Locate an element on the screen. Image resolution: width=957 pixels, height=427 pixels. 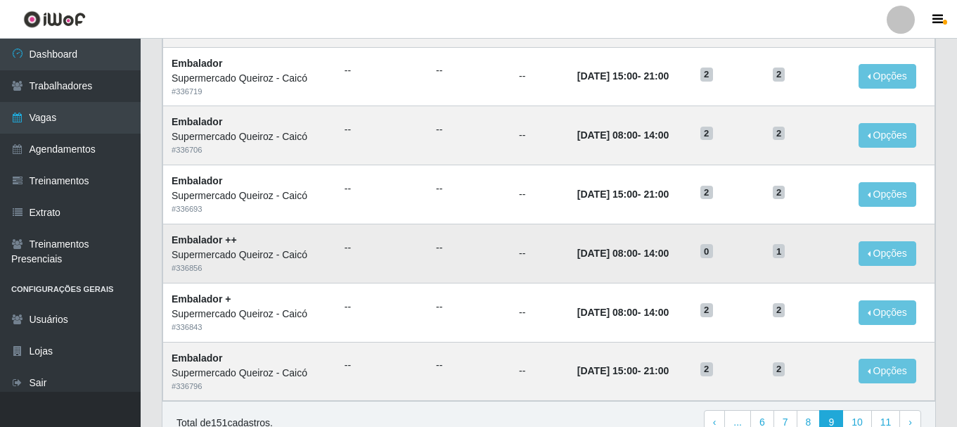
strong: Embalador + is located at coordinates (201, 299).